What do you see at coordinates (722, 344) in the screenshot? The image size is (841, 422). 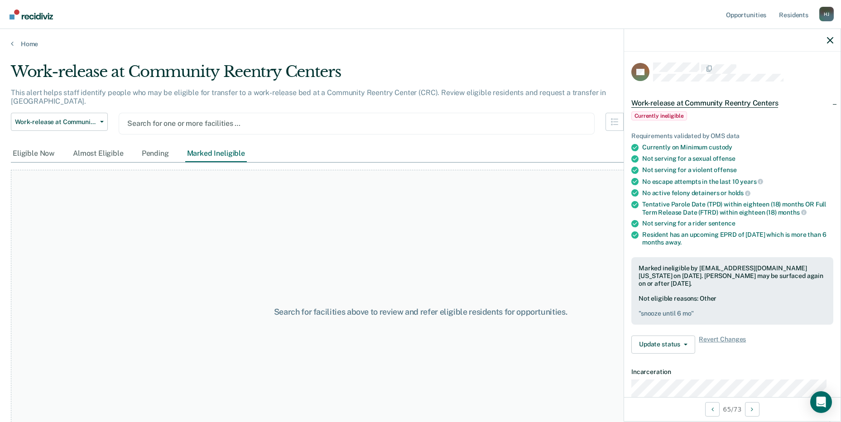 I see `span: Revert Changes` at bounding box center [722, 344].